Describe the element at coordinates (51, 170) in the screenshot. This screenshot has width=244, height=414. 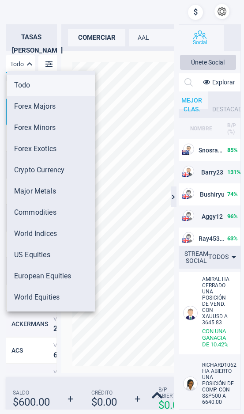
I see `li: Crypto Currency` at that location.